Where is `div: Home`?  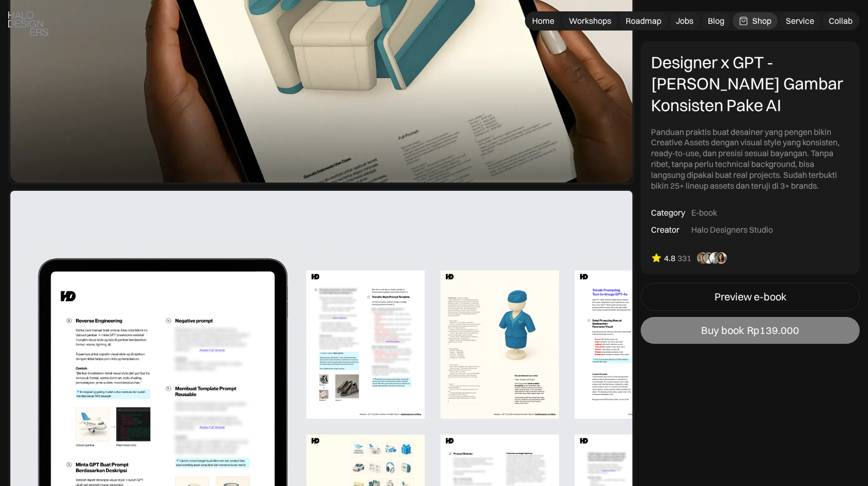 div: Home is located at coordinates (543, 21).